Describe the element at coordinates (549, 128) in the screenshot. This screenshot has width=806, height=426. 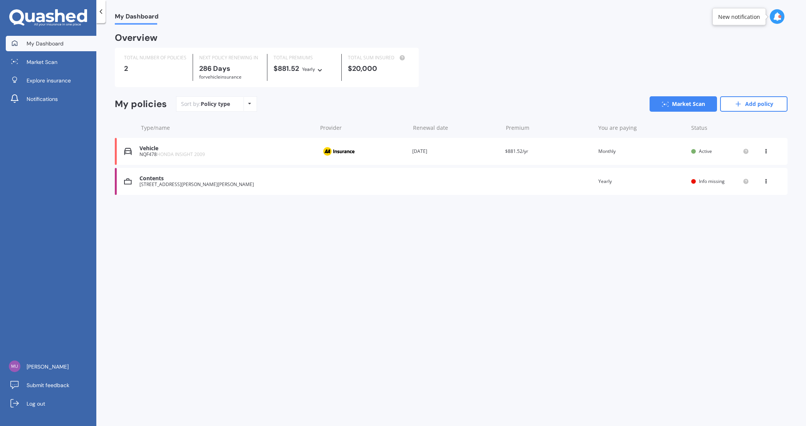
I see `div: Premium` at that location.